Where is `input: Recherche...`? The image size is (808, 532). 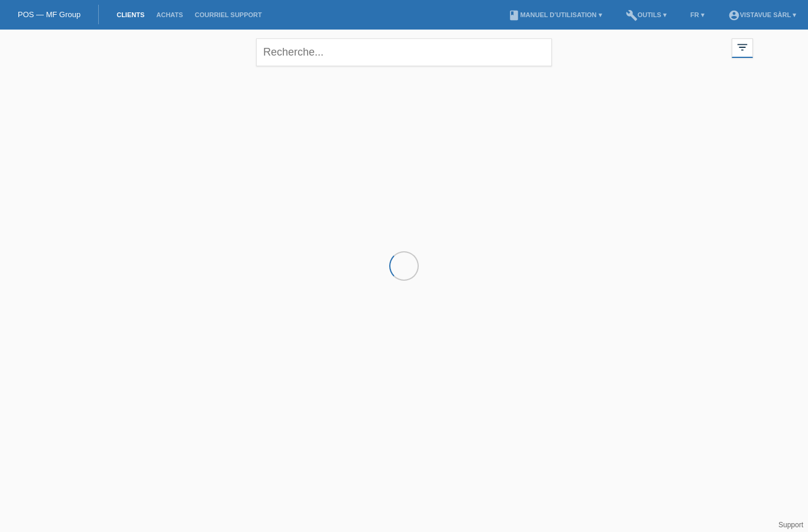 input: Recherche... is located at coordinates (404, 52).